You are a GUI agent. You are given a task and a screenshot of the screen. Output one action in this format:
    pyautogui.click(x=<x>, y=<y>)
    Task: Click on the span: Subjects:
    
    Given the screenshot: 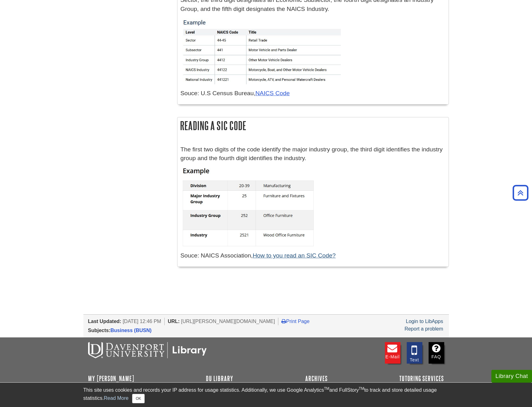 What is the action you would take?
    pyautogui.click(x=99, y=330)
    